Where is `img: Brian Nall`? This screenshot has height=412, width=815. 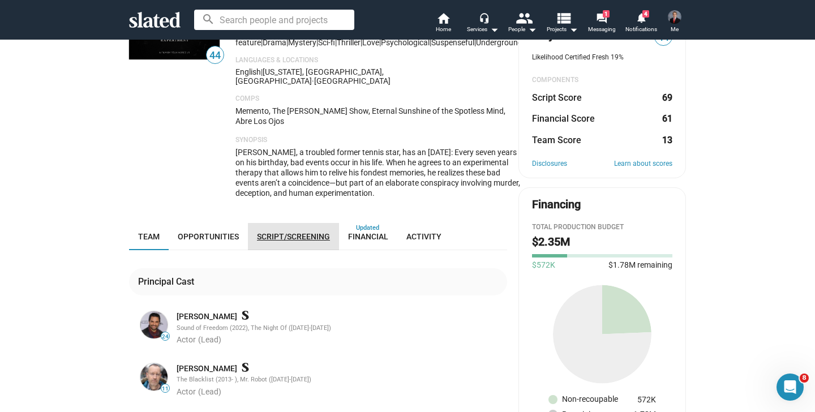 img: Brian Nall is located at coordinates (674, 17).